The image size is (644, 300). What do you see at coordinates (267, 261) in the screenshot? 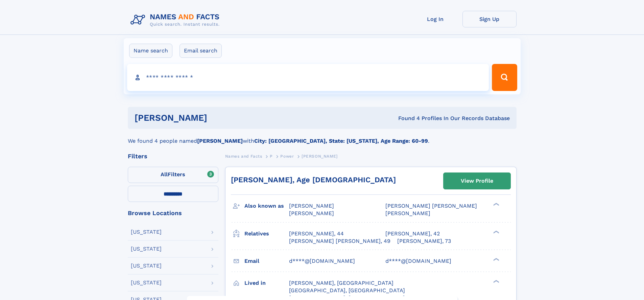
I see `h3: Email` at bounding box center [267, 261].